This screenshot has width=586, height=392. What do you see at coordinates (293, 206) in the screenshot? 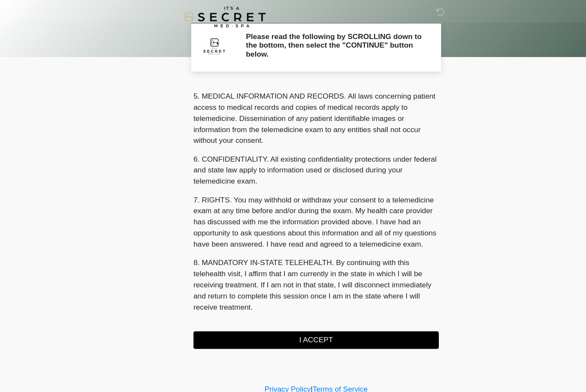
I see `p: 7. RIGHTS. You may withhold or withdraw your consent to a telemedicine exam at any time before an...` at bounding box center [293, 206].